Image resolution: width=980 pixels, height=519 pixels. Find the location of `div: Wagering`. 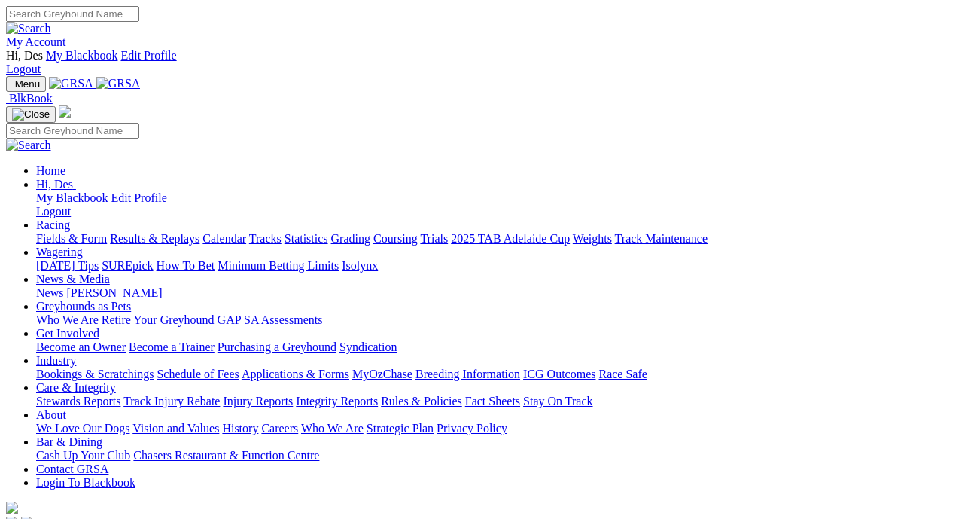

div: Wagering is located at coordinates (505, 266).